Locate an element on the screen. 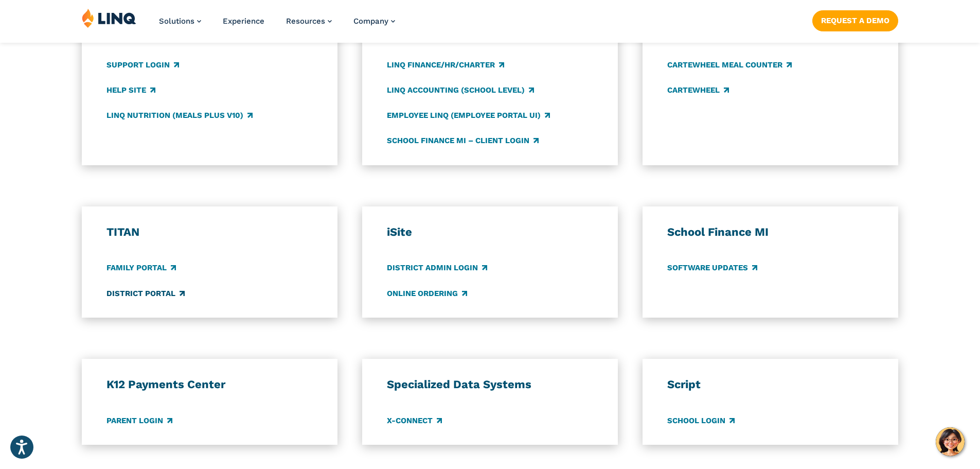  h3: K12 Payments Center is located at coordinates (210, 385).